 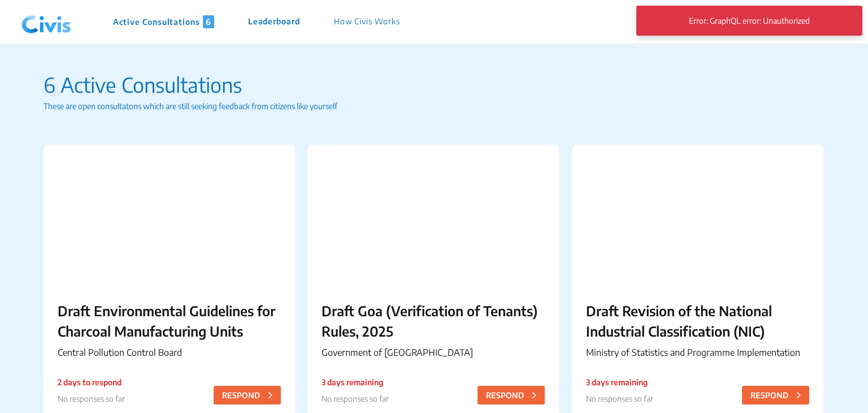 What do you see at coordinates (434, 85) in the screenshot?
I see `p: 6 Active Consultations` at bounding box center [434, 85].